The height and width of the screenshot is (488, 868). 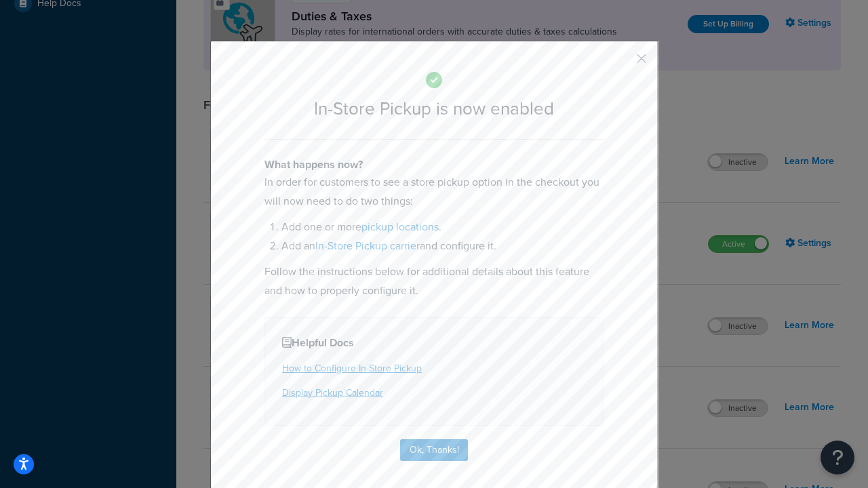 I want to click on a: pickup locations, so click(x=400, y=226).